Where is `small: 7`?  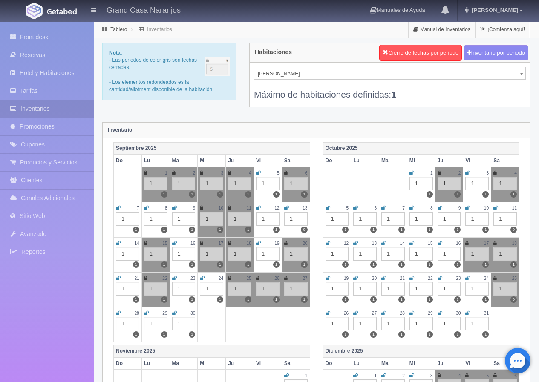
small: 7 is located at coordinates (403, 208).